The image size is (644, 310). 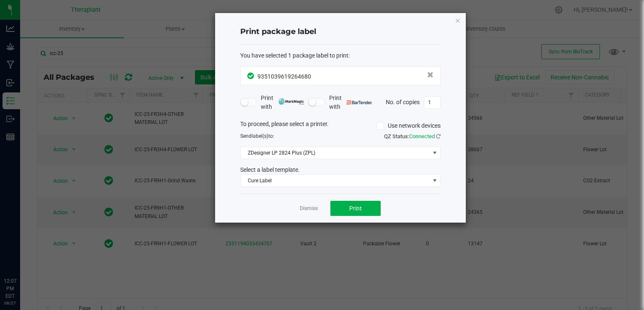 What do you see at coordinates (422, 136) in the screenshot?
I see `span: Connected` at bounding box center [422, 136].